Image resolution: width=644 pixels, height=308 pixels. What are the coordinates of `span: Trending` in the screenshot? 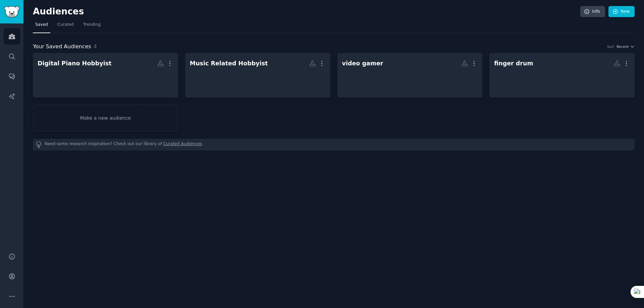 It's located at (92, 25).